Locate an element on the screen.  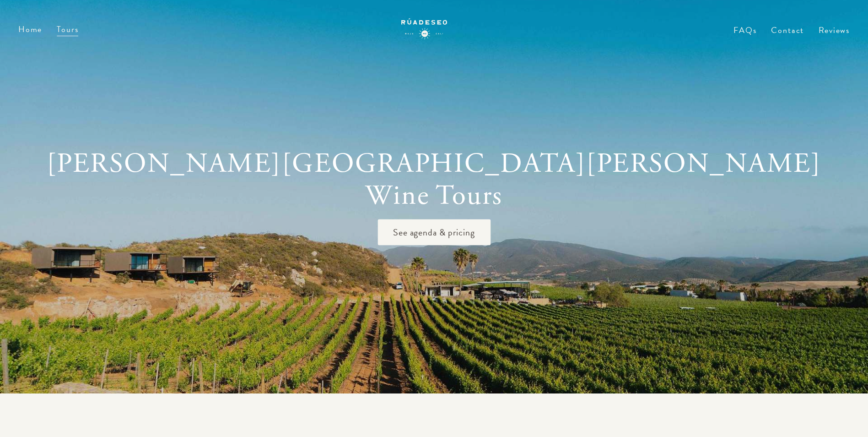
span: See agenda & pricing is located at coordinates (434, 232).